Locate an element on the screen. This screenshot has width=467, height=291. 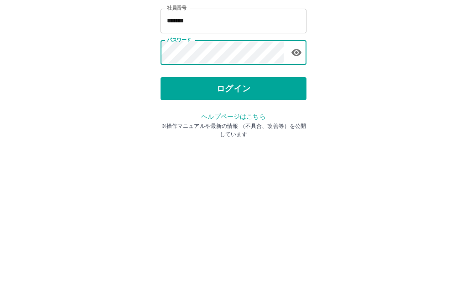
a: ヘルプページはこちら is located at coordinates (233, 197).